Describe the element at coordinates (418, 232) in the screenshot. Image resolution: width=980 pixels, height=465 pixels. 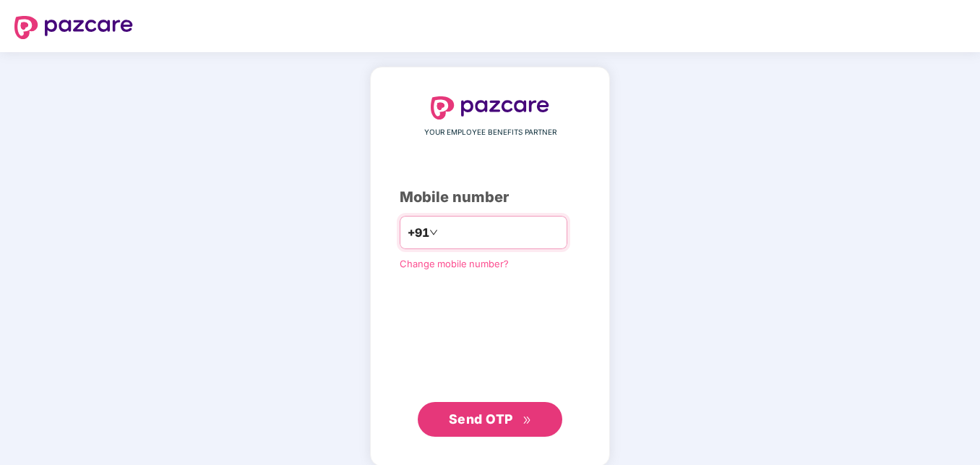
I see `span: +91` at that location.